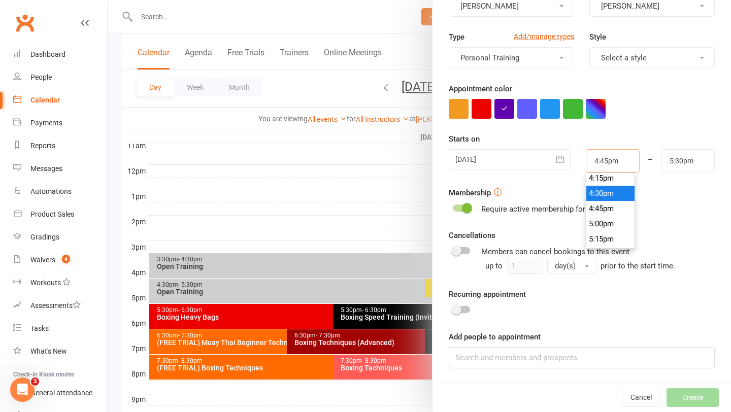  I want to click on div: Workouts, so click(46, 283).